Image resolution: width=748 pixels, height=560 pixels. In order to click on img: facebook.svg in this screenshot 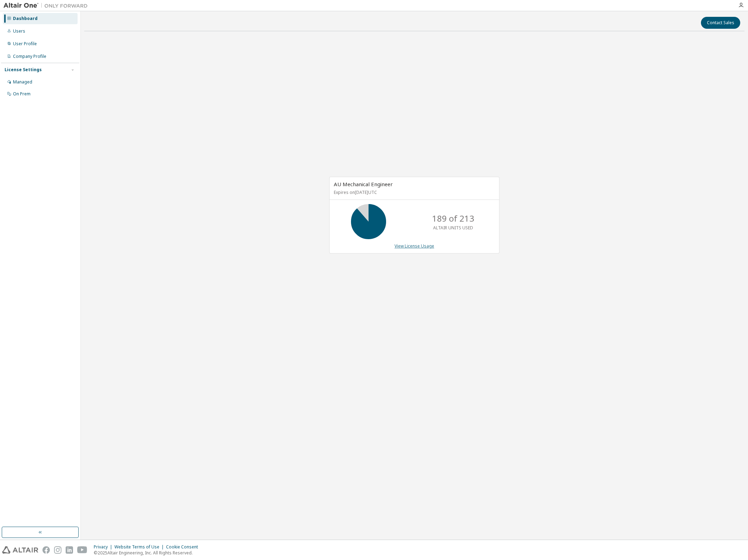, I will do `click(46, 550)`.